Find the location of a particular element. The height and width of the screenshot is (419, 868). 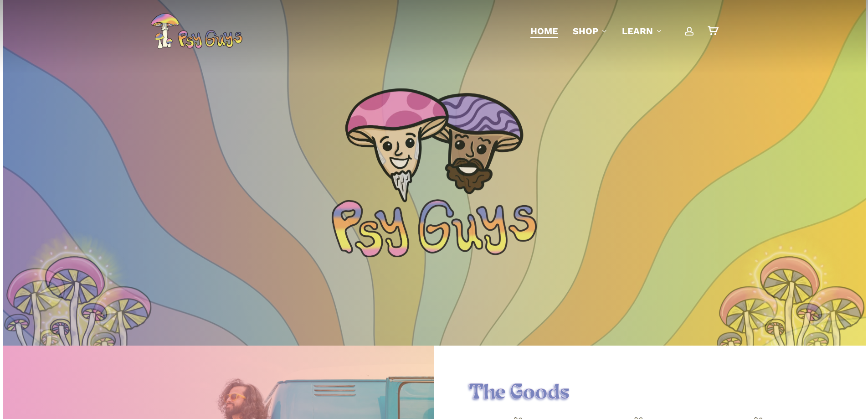

span: Shop is located at coordinates (586, 31).